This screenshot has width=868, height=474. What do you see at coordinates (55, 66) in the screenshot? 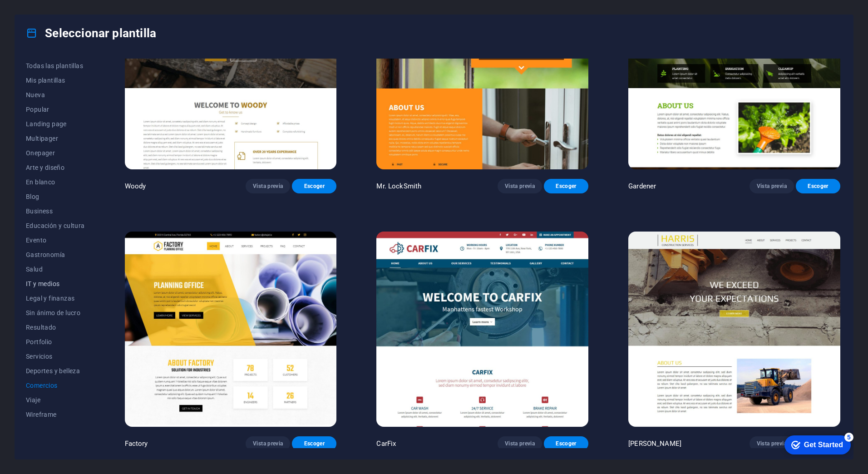
I see `button: Todas las plantillas` at bounding box center [55, 66].